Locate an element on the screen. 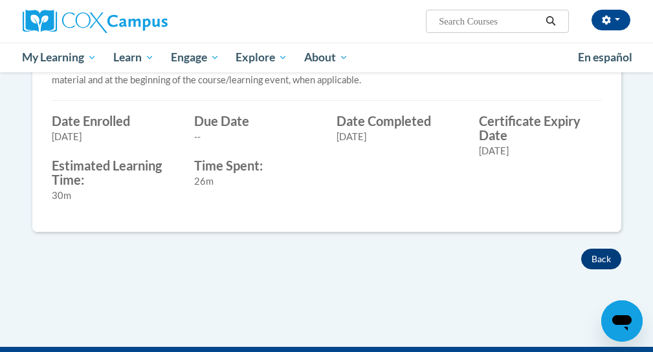 Image resolution: width=653 pixels, height=352 pixels. img: Cox Campus is located at coordinates (95, 21).